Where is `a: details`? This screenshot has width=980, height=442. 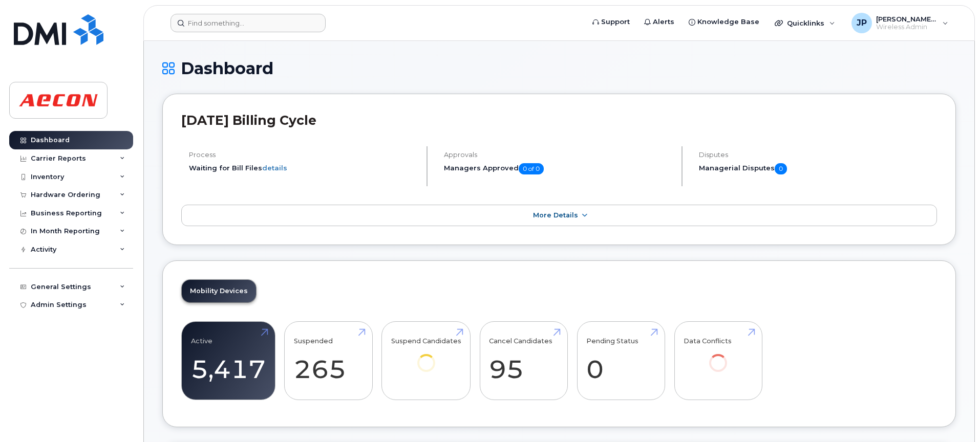
a: details is located at coordinates (274, 168).